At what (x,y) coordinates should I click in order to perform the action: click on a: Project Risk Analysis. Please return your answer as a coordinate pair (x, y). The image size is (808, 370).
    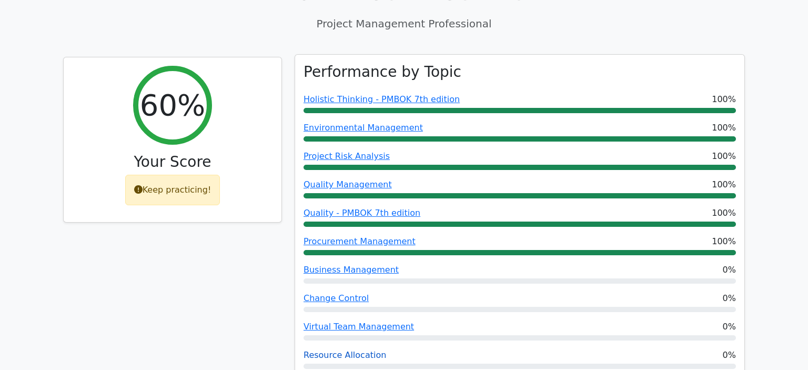
    Looking at the image, I should click on (347, 156).